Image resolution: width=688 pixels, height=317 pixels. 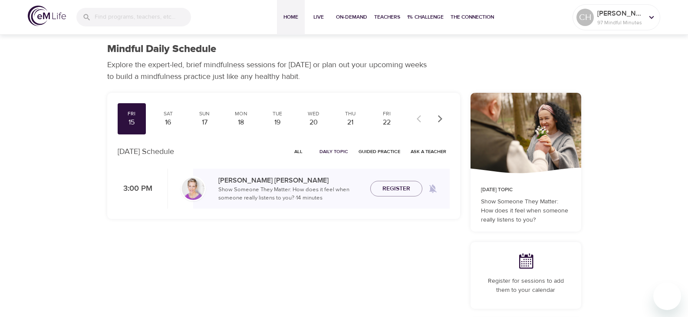 I want to click on img: logo, so click(x=47, y=16).